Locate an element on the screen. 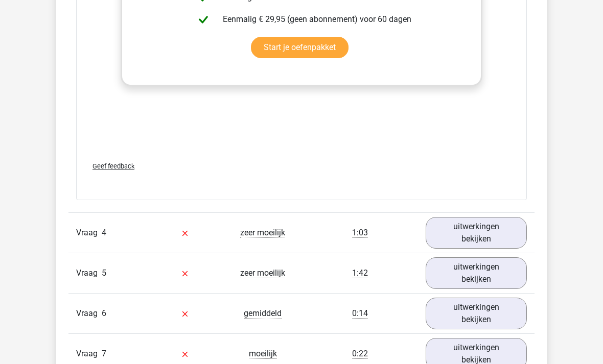 The image size is (603, 364). span: gemiddeld is located at coordinates (262, 313).